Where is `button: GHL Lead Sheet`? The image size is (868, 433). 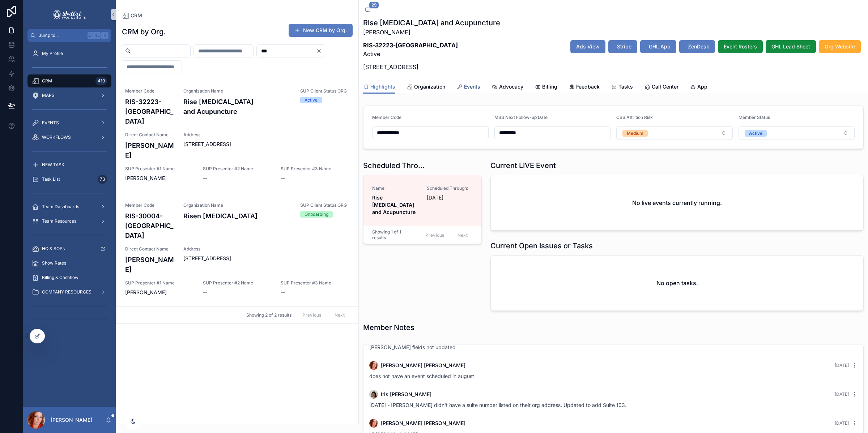
button: GHL Lead Sheet is located at coordinates (790, 47).